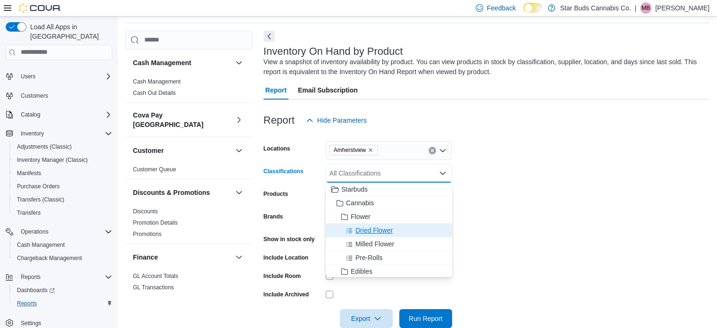 The image size is (717, 328). What do you see at coordinates (29, 213) in the screenshot?
I see `a: Transfers` at bounding box center [29, 213].